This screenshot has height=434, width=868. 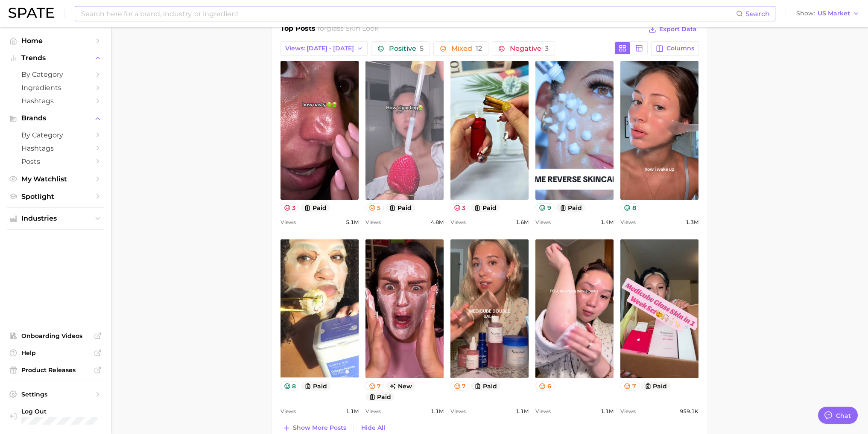 What do you see at coordinates (828, 13) in the screenshot?
I see `button: ShowUS Market` at bounding box center [828, 13].